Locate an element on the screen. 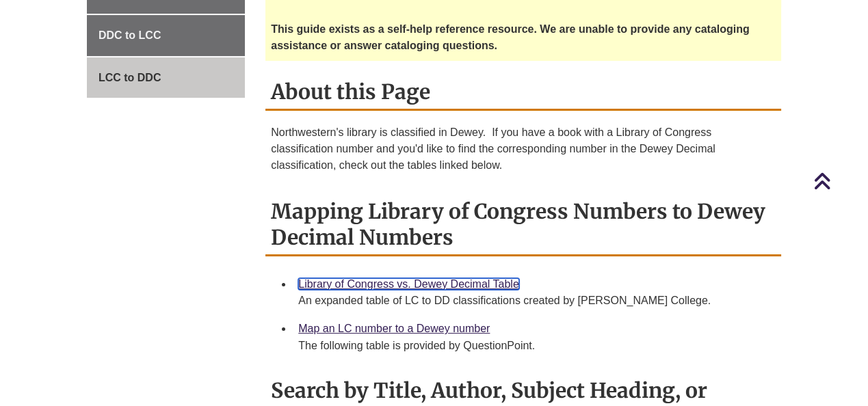 The image size is (868, 406). span: DDC to LCC is located at coordinates (130, 35).